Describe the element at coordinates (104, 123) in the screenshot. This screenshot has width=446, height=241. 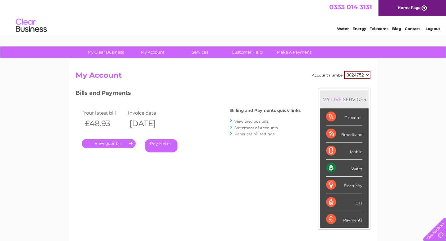
I see `th: £48.93` at that location.